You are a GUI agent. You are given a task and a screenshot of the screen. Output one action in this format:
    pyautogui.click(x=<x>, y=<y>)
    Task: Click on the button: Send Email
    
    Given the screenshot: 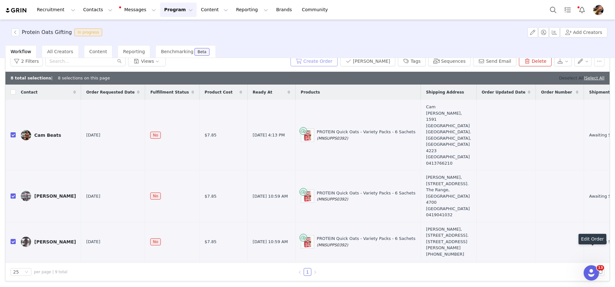 What is the action you would take?
    pyautogui.click(x=494, y=61)
    